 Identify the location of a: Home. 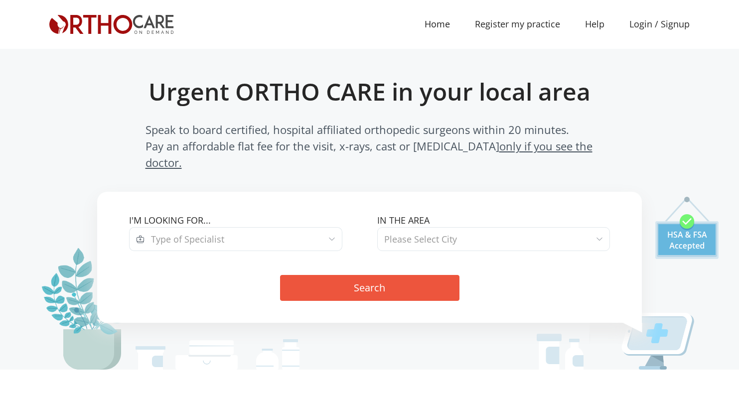
(437, 24).